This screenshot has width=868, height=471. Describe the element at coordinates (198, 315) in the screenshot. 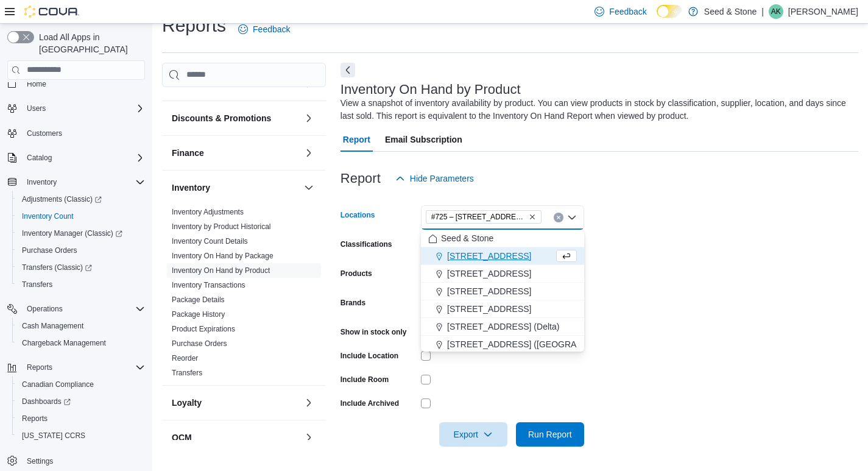

I see `span: Package History` at that location.